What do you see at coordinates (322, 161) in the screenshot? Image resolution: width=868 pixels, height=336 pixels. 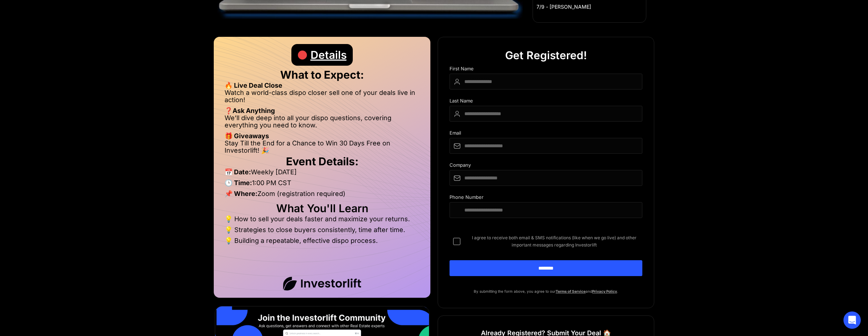 I see `strong: Event Details:` at bounding box center [322, 161].